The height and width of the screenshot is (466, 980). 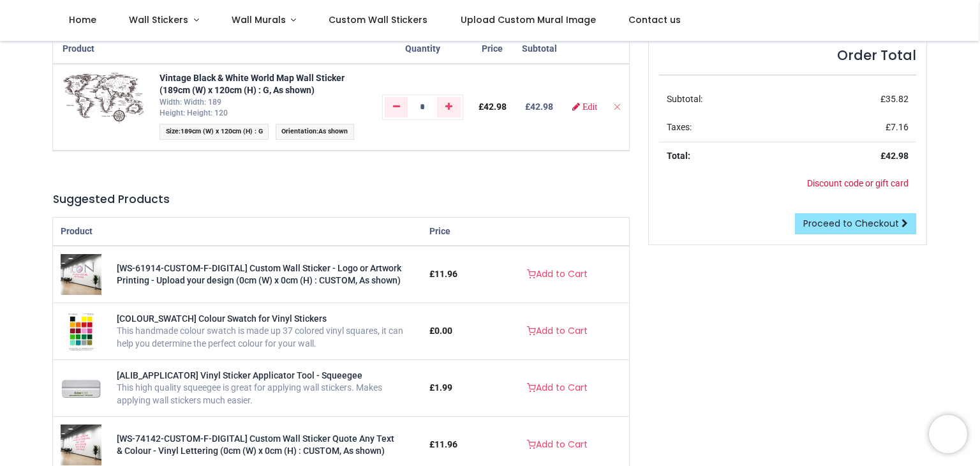 What do you see at coordinates (81, 445) in the screenshot?
I see `img: [WS-74142-CUSTOM-F-DIGITAL] Custom Wall Sticker Quote Any Text & Colour - Vinyl Lettering (0cm (W...` at bounding box center [81, 445].